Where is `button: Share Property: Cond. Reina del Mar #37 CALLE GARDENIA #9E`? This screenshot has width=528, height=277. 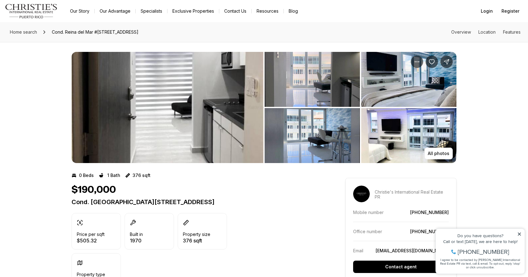
button: Share Property: Cond. Reina del Mar #37 CALLE GARDENIA #9E is located at coordinates (446, 62).